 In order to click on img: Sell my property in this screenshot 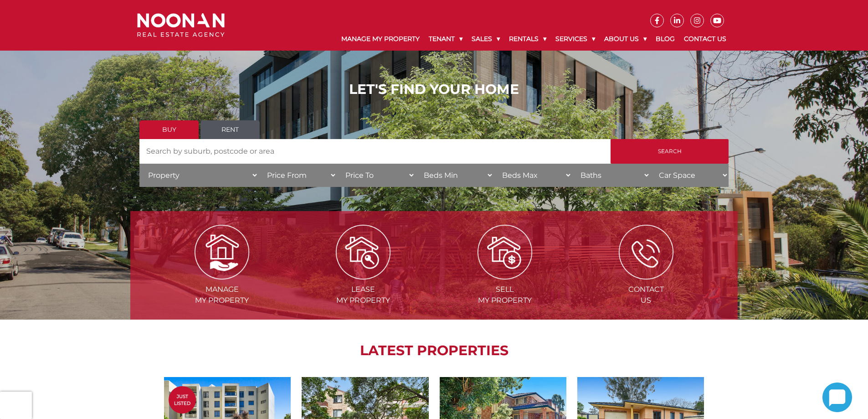, I will do `click(505, 252)`.